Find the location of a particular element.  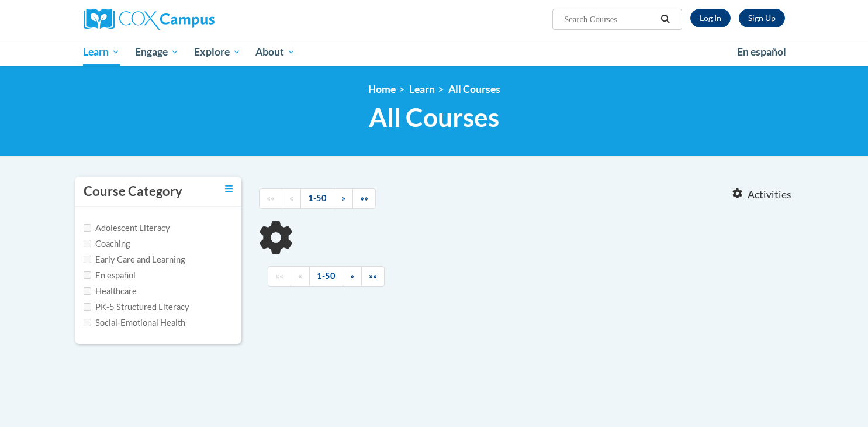

div: Main menu is located at coordinates (434, 52).